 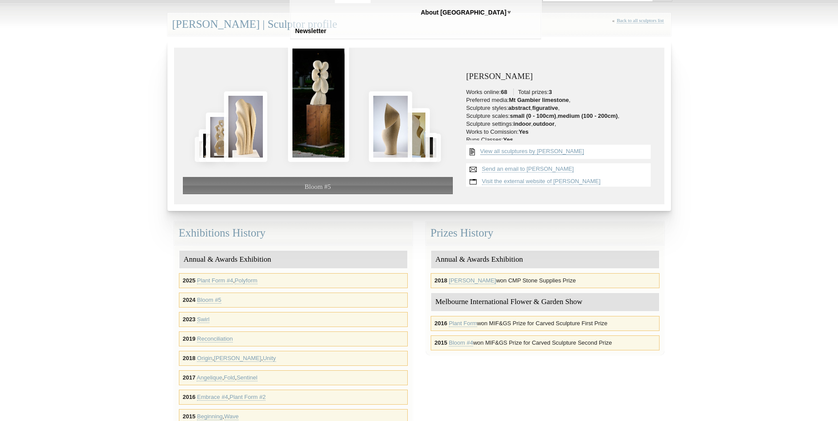 I want to click on div: won CMP Stone Supplies Prize, so click(x=545, y=281).